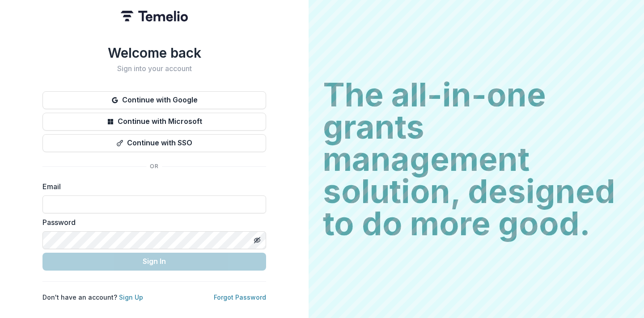 This screenshot has width=644, height=318. Describe the element at coordinates (154, 262) in the screenshot. I see `button: Sign In` at that location.